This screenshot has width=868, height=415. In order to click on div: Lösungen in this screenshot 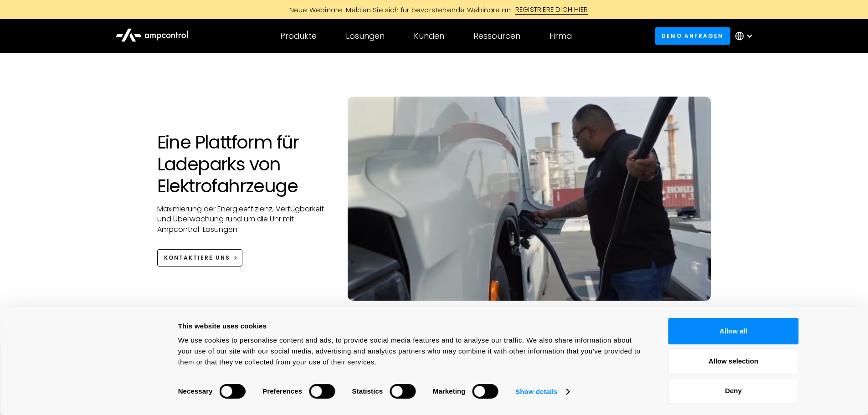, I will do `click(365, 36)`.